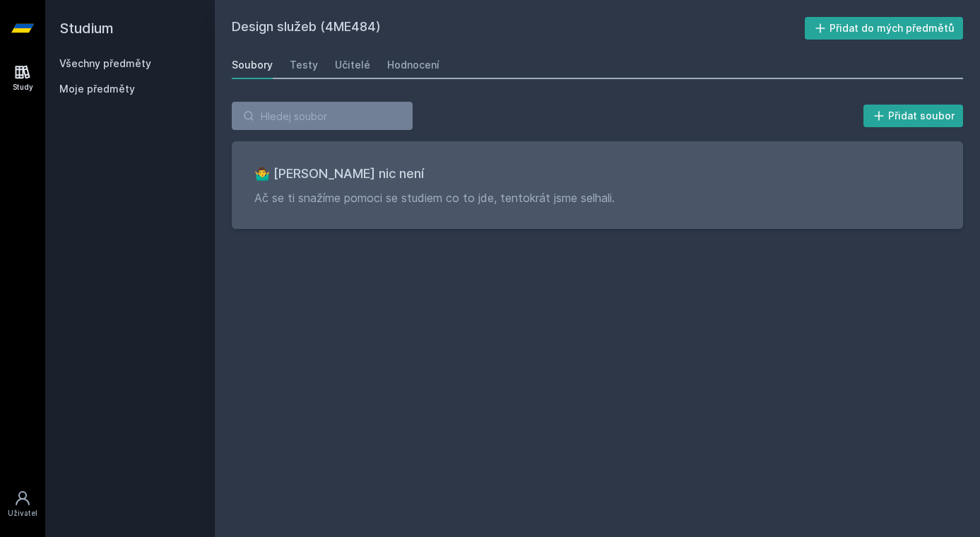 The width and height of the screenshot is (980, 537). I want to click on a: Hodnocení, so click(414, 65).